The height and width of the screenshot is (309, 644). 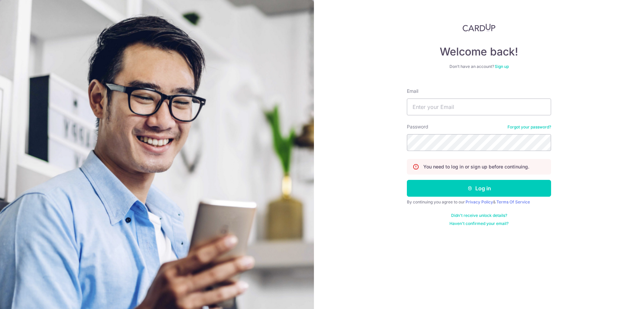 I want to click on button: Log in, so click(x=480, y=188).